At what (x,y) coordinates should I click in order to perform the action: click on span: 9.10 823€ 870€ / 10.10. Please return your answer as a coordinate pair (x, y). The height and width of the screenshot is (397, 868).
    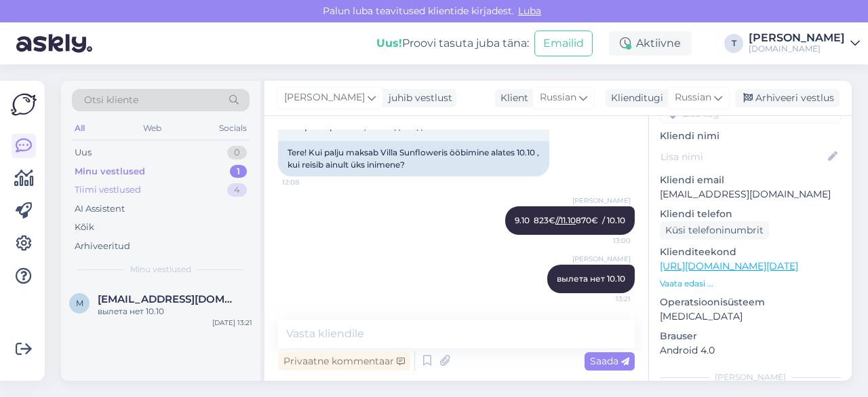
    Looking at the image, I should click on (570, 220).